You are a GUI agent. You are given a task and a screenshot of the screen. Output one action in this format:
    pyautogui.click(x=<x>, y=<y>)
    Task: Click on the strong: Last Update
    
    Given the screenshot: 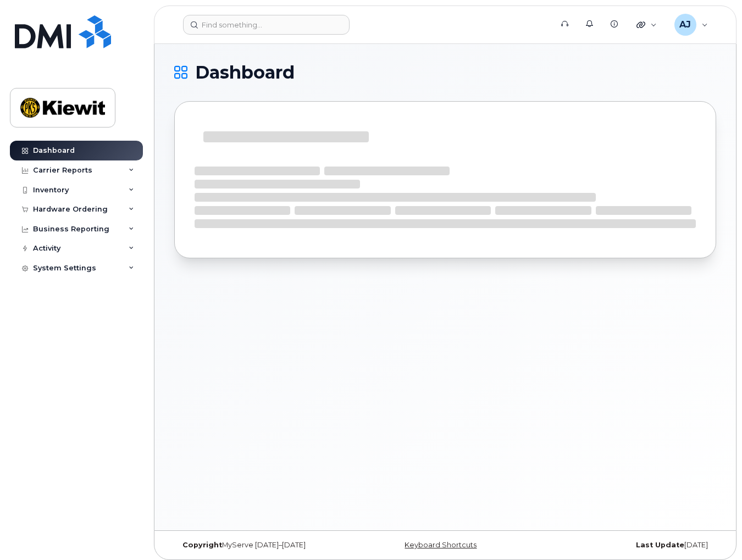 What is the action you would take?
    pyautogui.click(x=660, y=545)
    